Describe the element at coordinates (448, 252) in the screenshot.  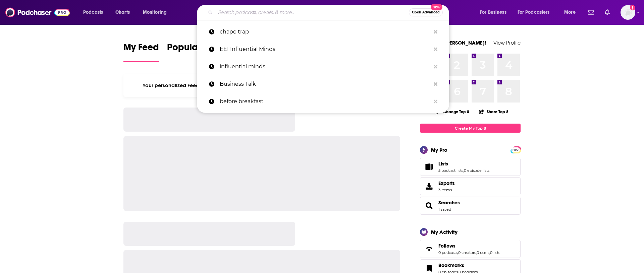
I see `a: 0 podcasts` at that location.